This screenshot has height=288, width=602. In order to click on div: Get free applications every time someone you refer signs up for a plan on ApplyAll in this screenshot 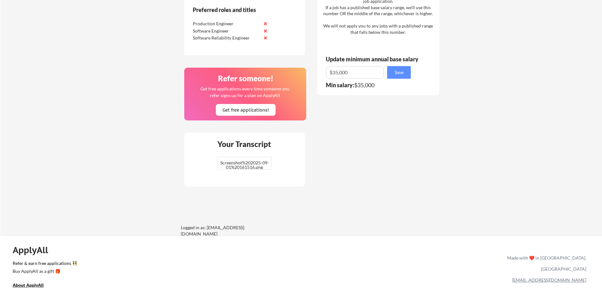, I will do `click(245, 92)`.